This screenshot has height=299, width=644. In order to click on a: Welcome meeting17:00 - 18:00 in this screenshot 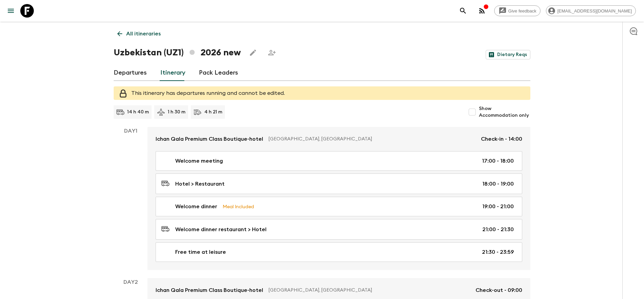, I will do `click(339, 161)`.